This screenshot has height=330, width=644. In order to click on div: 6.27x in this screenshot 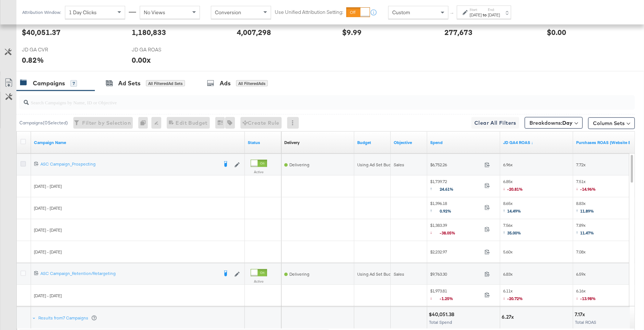, I will do `click(509, 317)`.